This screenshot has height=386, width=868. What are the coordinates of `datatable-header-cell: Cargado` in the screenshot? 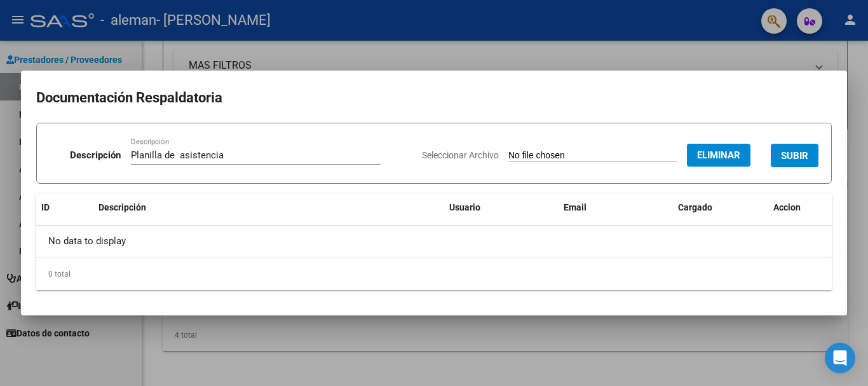 It's located at (721, 207).